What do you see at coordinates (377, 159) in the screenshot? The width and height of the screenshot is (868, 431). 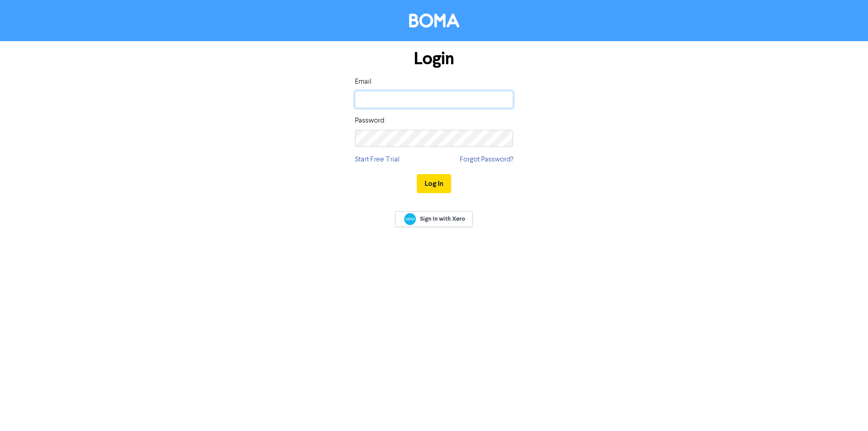 I see `a: Start Free Trial` at bounding box center [377, 159].